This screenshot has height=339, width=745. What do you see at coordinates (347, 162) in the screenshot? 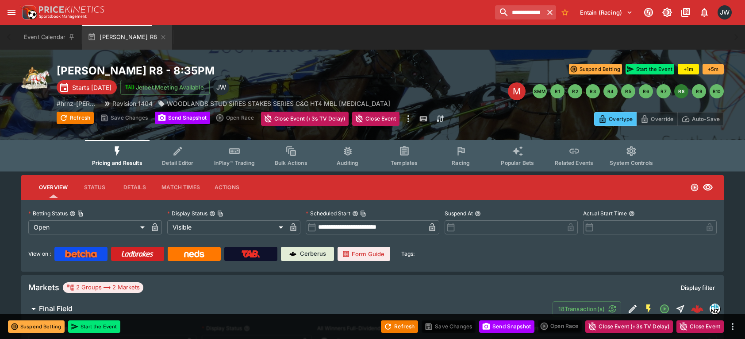
I see `span: Auditing` at bounding box center [347, 162].